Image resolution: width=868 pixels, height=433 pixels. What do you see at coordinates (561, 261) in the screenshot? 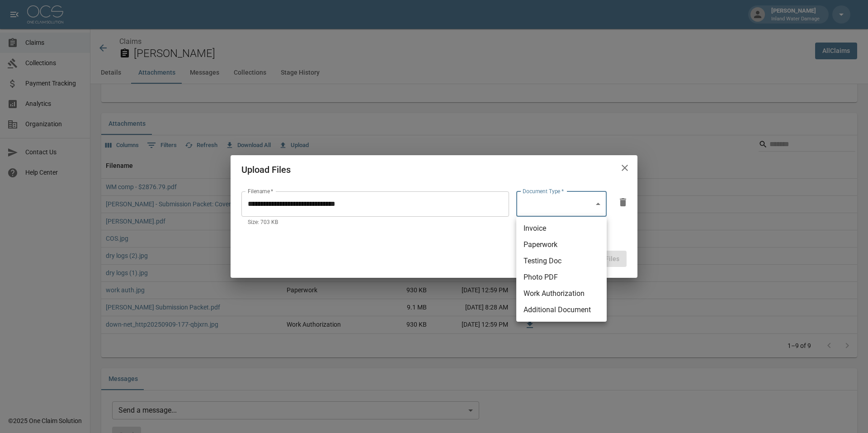
I see `li: Testing Doc` at bounding box center [561, 261].